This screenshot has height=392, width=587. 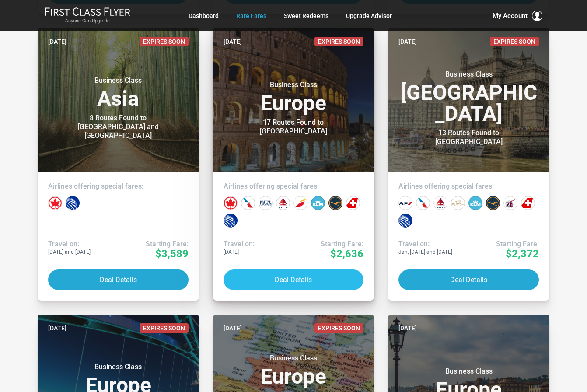 What do you see at coordinates (300, 203) in the screenshot?
I see `div: Iberia` at bounding box center [300, 203].